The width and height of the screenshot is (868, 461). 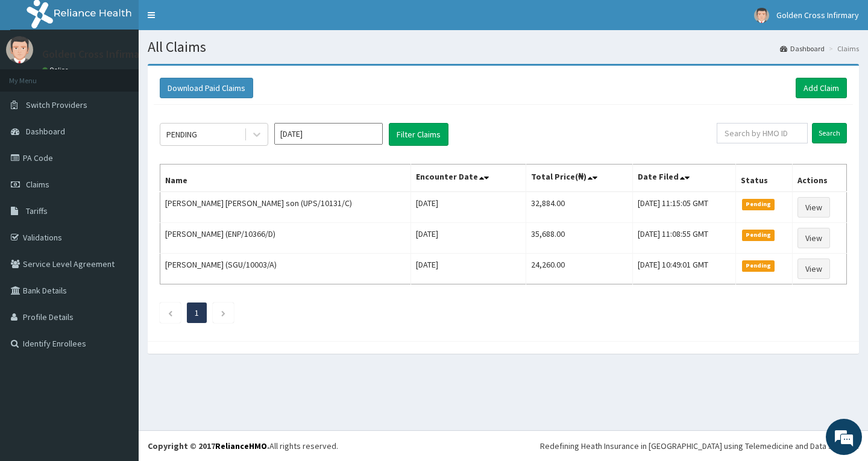 What do you see at coordinates (762, 133) in the screenshot?
I see `input: Search by HMO ID` at bounding box center [762, 133].